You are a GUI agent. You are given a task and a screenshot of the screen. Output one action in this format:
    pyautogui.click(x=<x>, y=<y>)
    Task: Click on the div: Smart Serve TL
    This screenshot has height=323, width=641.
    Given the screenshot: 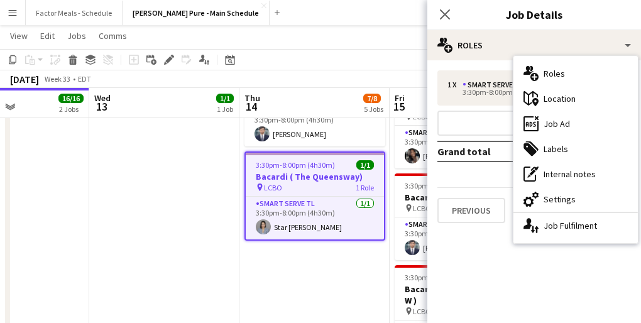 What is the action you would take?
    pyautogui.click(x=495, y=85)
    